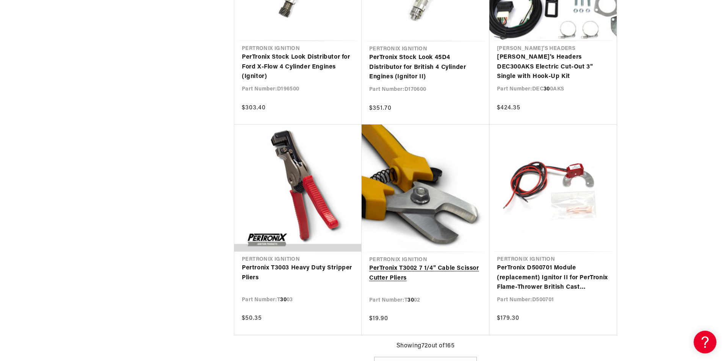  Describe the element at coordinates (298, 67) in the screenshot. I see `a: PerTronix Stock Look Distributor for Ford X-Flow 4 Cylinder Engines (Ignitor)` at that location.